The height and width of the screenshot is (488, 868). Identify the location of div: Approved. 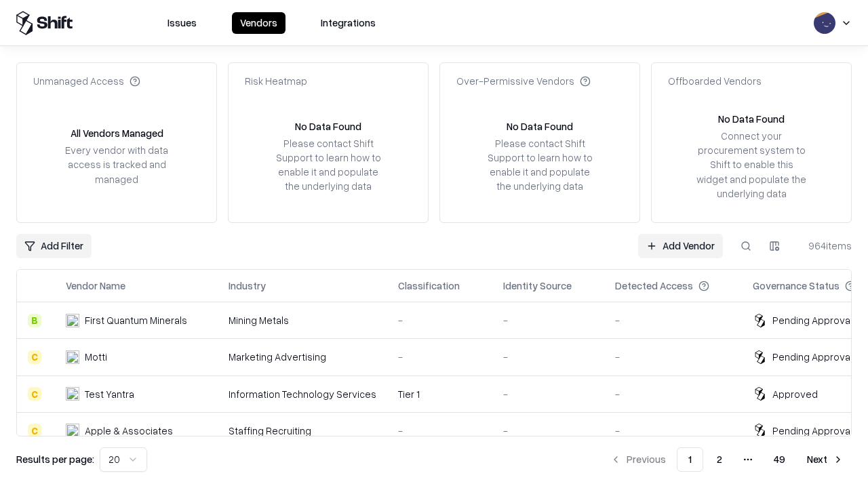
(795, 394).